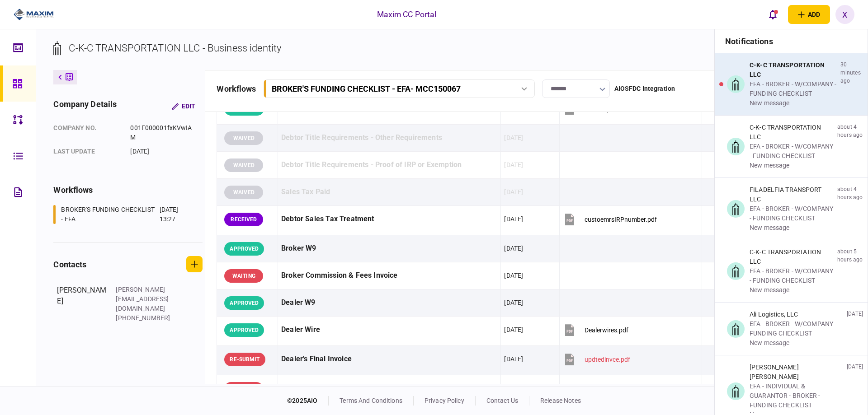  I want to click on div: X, so click(845, 14).